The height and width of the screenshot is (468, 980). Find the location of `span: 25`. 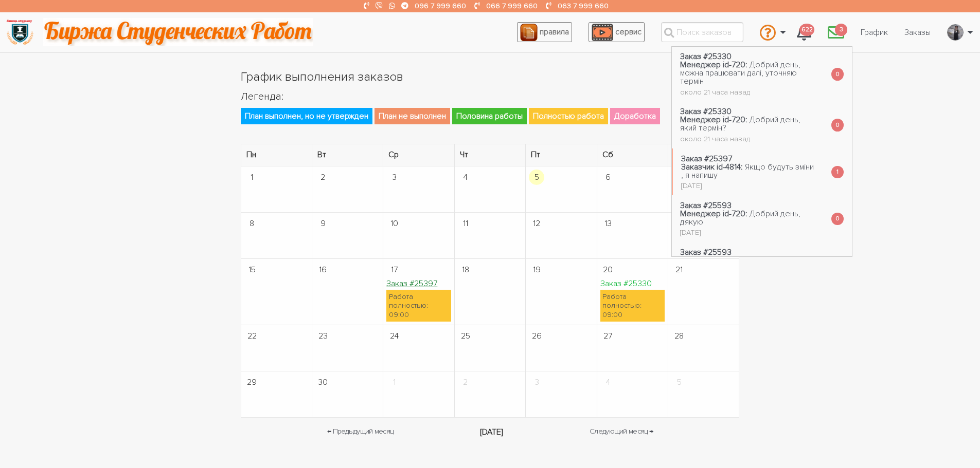

span: 25 is located at coordinates (466, 336).